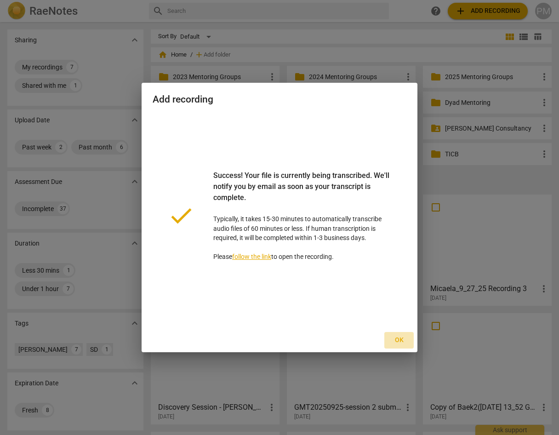  I want to click on span: Ok, so click(399, 340).